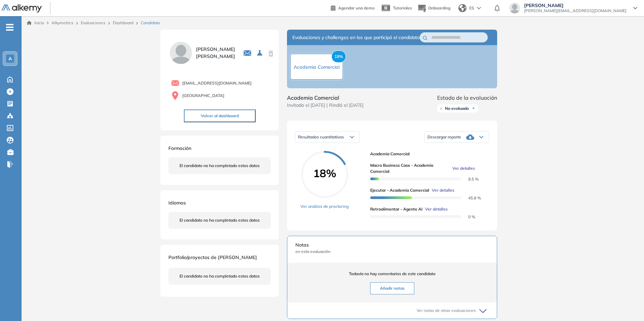 Image resolution: width=644 pixels, height=321 pixels. Describe the element at coordinates (479, 8) in the screenshot. I see `img: arrow` at that location.